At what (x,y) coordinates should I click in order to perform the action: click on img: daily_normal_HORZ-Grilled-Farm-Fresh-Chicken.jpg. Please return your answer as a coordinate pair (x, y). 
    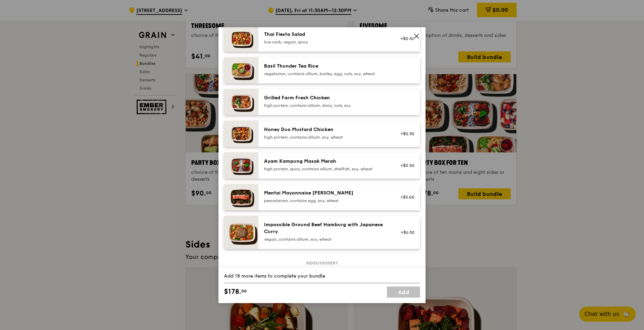
    Looking at the image, I should click on (241, 102).